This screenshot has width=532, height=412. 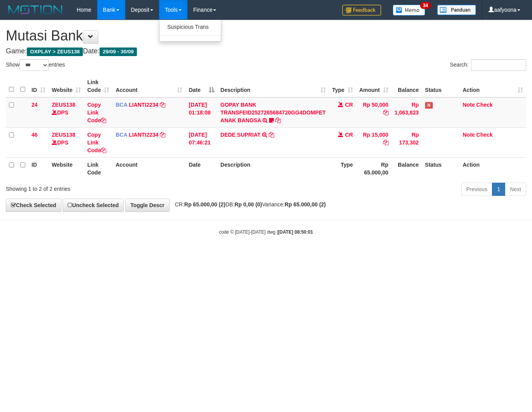 I want to click on th: Website: activate to sort column ascending, so click(x=66, y=86).